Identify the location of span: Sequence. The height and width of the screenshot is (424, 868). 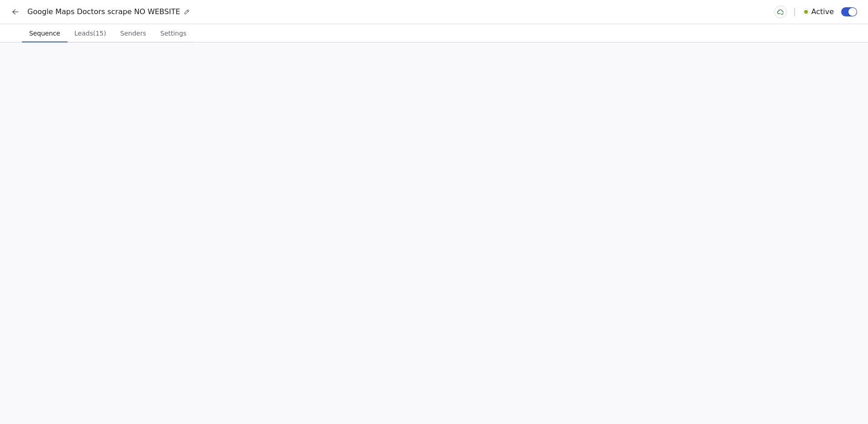
(44, 33).